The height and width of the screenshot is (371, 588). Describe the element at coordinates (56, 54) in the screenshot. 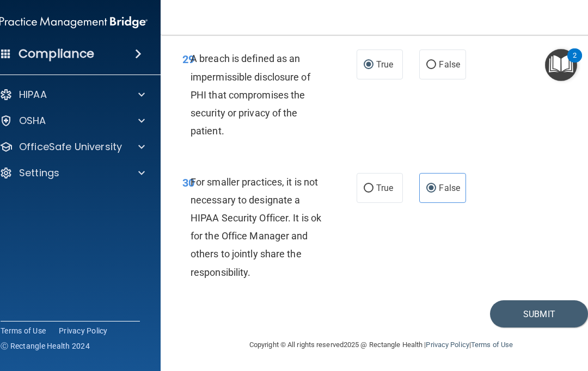

I see `h4: Compliance` at that location.